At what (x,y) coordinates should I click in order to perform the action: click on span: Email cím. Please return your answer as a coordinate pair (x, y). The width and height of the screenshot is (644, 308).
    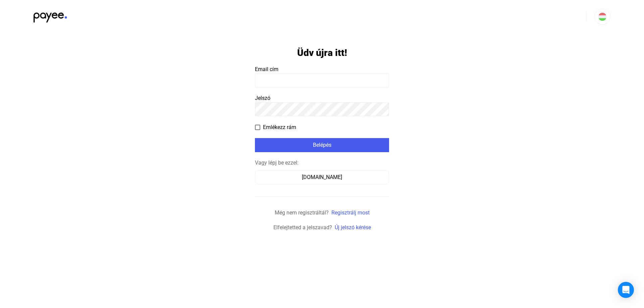
    Looking at the image, I should click on (266, 69).